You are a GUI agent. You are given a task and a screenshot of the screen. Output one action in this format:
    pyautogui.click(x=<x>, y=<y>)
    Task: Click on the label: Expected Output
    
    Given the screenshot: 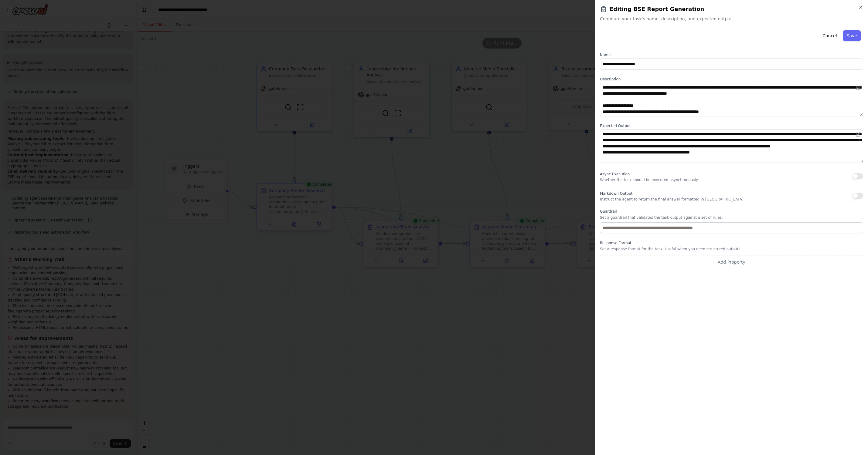 What is the action you would take?
    pyautogui.click(x=731, y=126)
    